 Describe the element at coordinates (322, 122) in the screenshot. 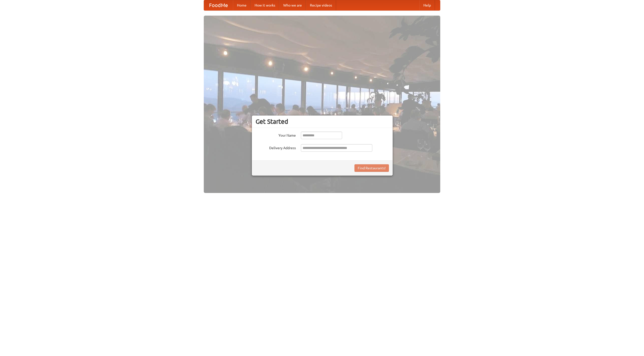

I see `h3: Get Started` at that location.